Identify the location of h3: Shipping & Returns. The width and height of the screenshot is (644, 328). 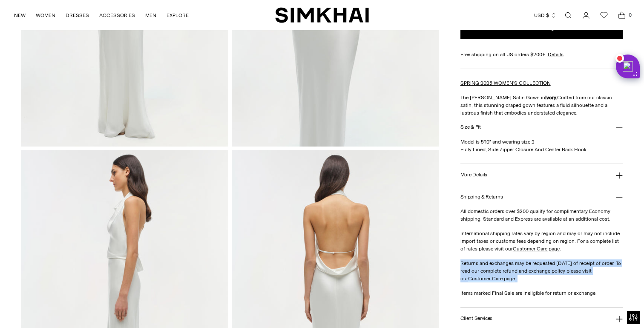
(481, 196).